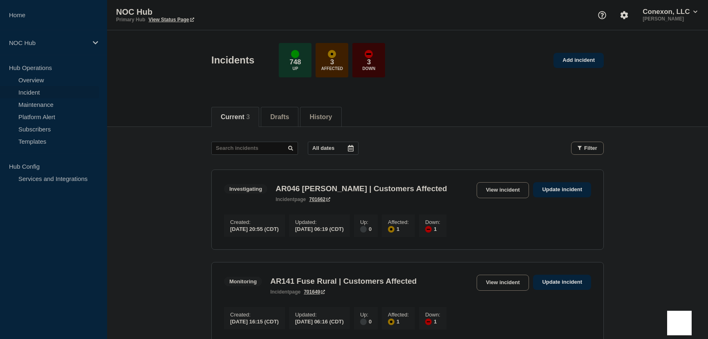  What do you see at coordinates (295, 62) in the screenshot?
I see `p: 748` at bounding box center [295, 62].